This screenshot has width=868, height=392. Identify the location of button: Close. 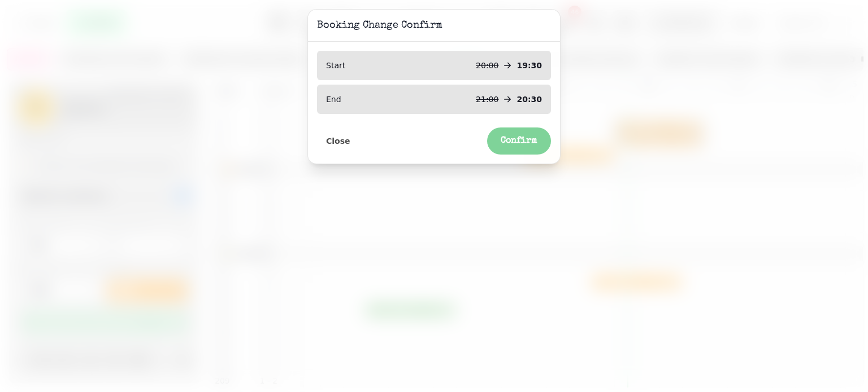
(338, 141).